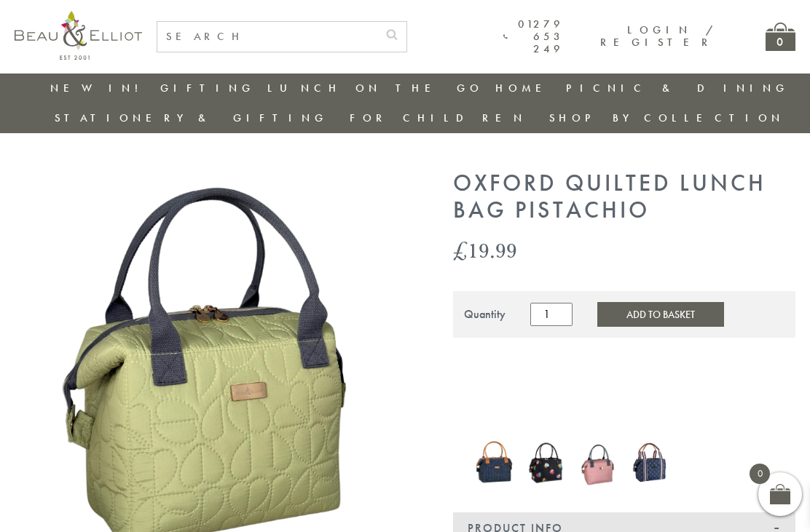 The height and width of the screenshot is (532, 810). I want to click on div: 0, so click(780, 37).